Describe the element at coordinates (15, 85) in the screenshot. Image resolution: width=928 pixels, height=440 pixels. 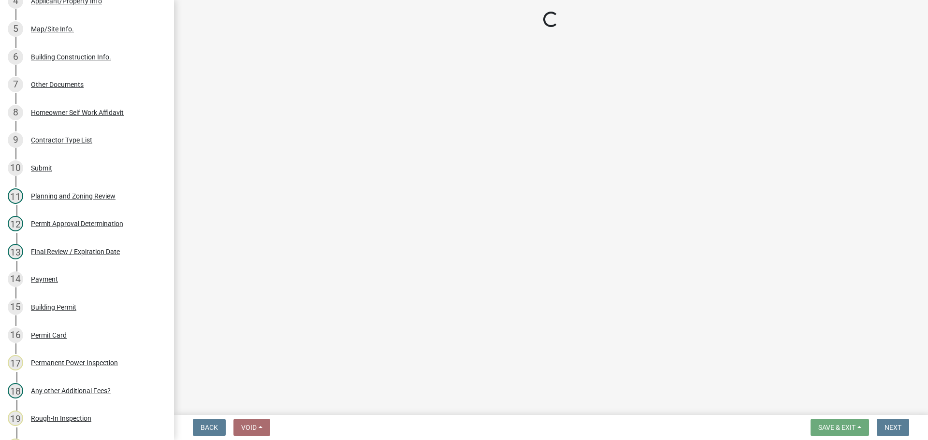
I see `div: 7` at that location.